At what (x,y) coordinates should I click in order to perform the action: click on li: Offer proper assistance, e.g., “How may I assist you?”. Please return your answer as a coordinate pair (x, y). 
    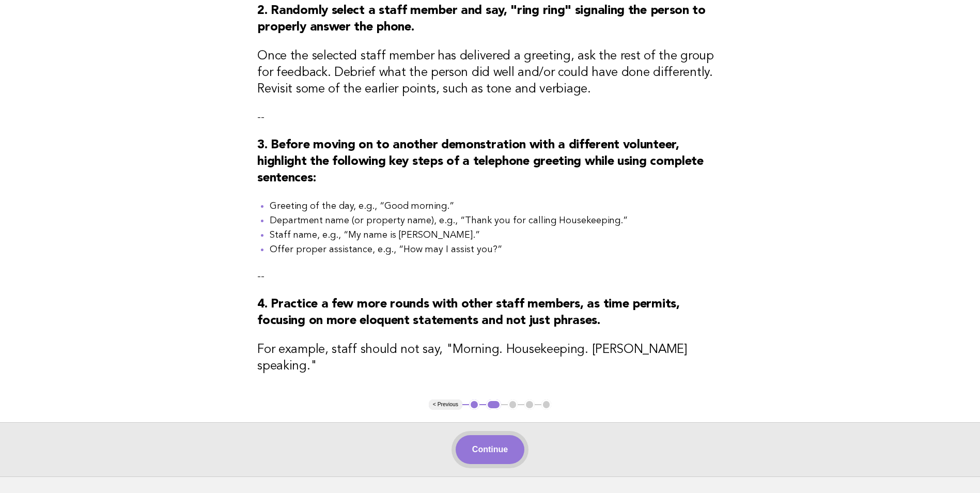
    Looking at the image, I should click on (496, 249).